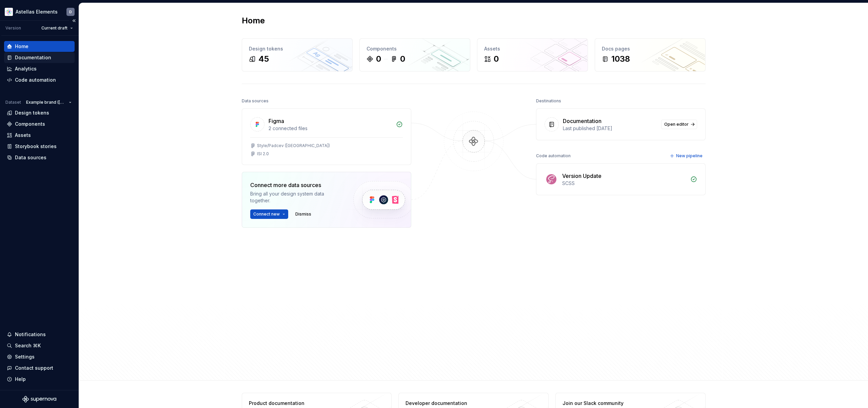  Describe the element at coordinates (39, 357) in the screenshot. I see `a: Settings` at that location.